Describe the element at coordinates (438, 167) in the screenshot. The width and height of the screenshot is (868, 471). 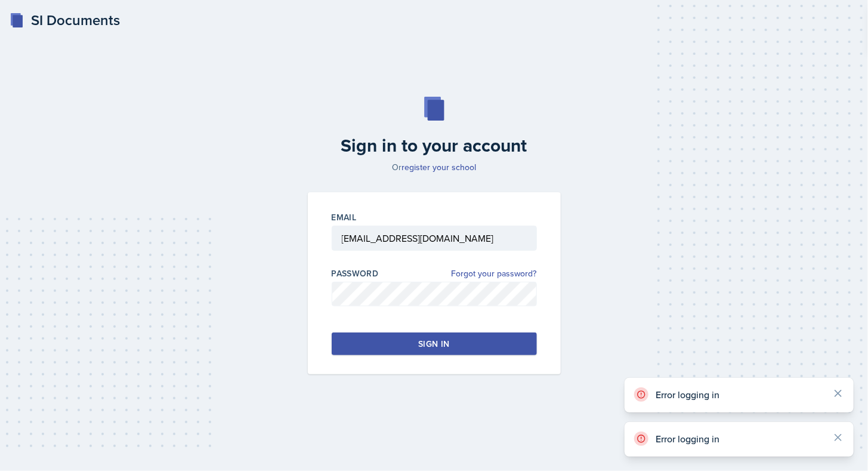
I see `a: register your school` at that location.